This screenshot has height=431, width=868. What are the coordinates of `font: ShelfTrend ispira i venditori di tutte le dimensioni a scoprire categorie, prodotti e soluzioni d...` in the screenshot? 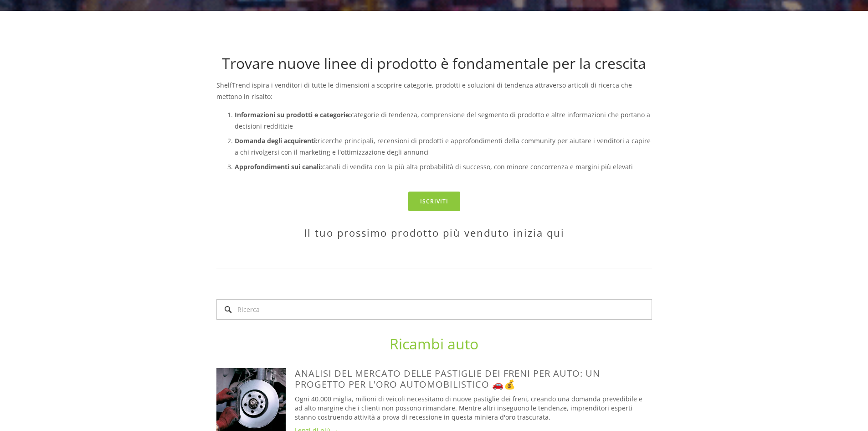 It's located at (425, 91).